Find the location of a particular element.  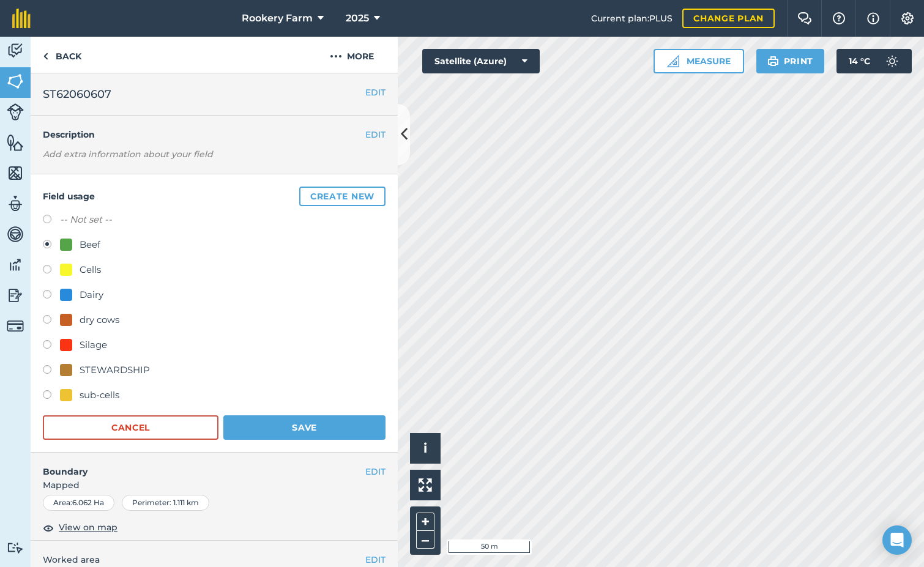

img: svg+xml;base64,PHN2ZyB4bWxucz0iaHR0cDovL3d3dy53My5vcmcvMjAwMC9zdmciIHdpZHRoPSIyMCIgaGVpZ2h0PSIyNC... is located at coordinates (336, 56).